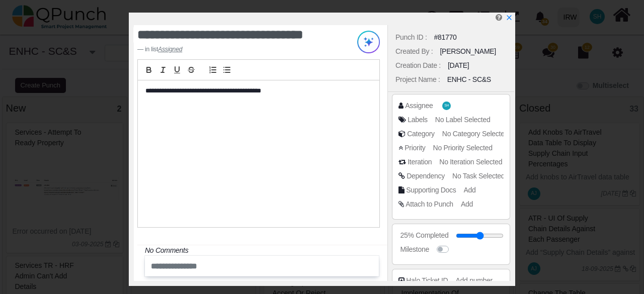 This screenshot has width=644, height=294. What do you see at coordinates (462, 119) in the screenshot?
I see `span: No Label Selected` at bounding box center [462, 119].